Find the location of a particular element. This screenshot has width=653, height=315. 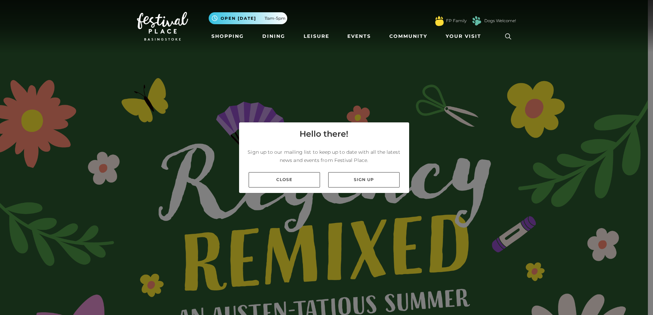

a: FP Family is located at coordinates (456, 21).